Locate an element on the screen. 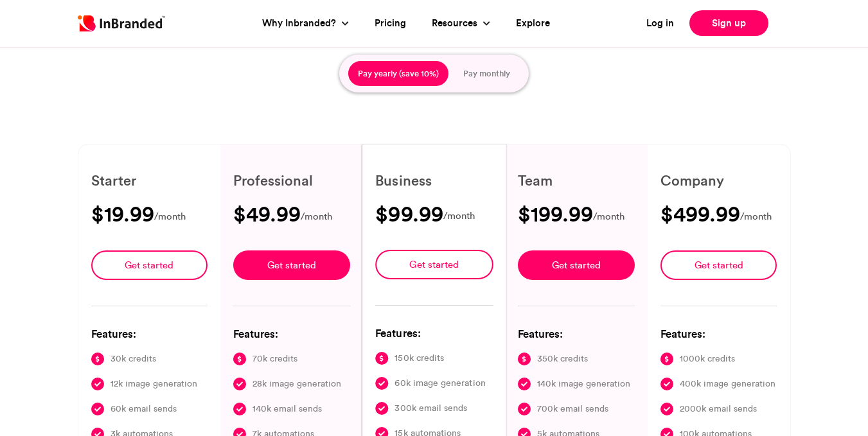  span: 1000k credits is located at coordinates (707, 359).